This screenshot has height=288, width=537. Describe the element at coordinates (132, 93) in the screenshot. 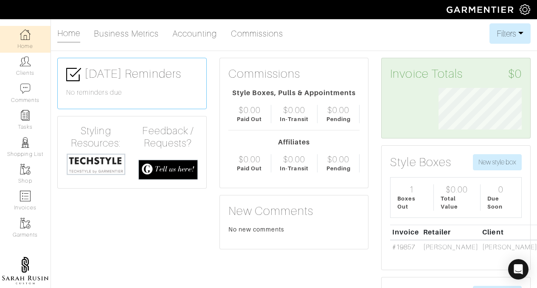

I see `h6: No reminders due` at that location.